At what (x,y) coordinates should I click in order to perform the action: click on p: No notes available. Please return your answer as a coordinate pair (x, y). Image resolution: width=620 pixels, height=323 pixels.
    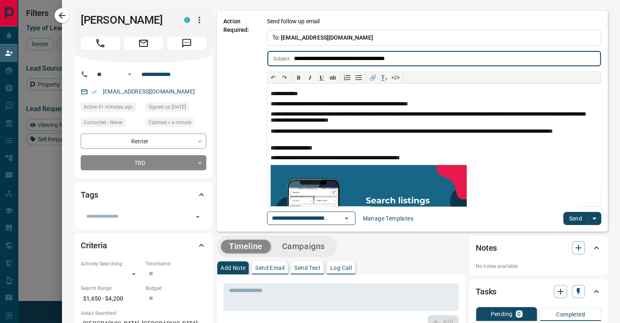
    Looking at the image, I should click on (539, 266).